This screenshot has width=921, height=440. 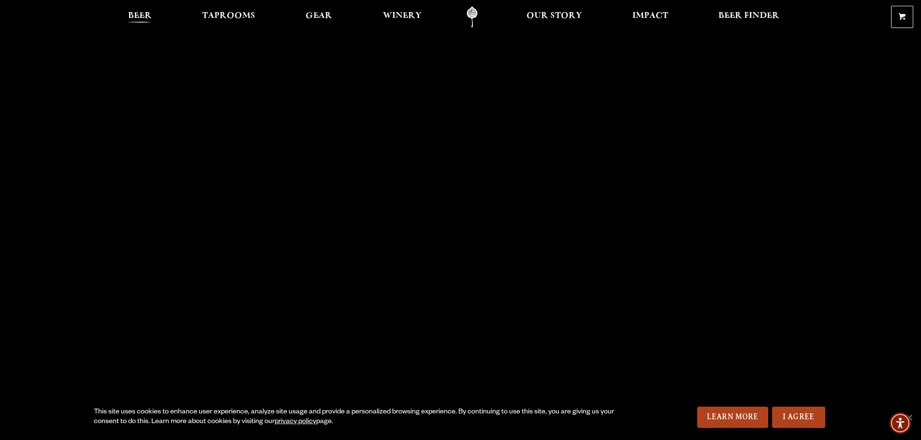 I want to click on span: Beer Finder, so click(x=749, y=16).